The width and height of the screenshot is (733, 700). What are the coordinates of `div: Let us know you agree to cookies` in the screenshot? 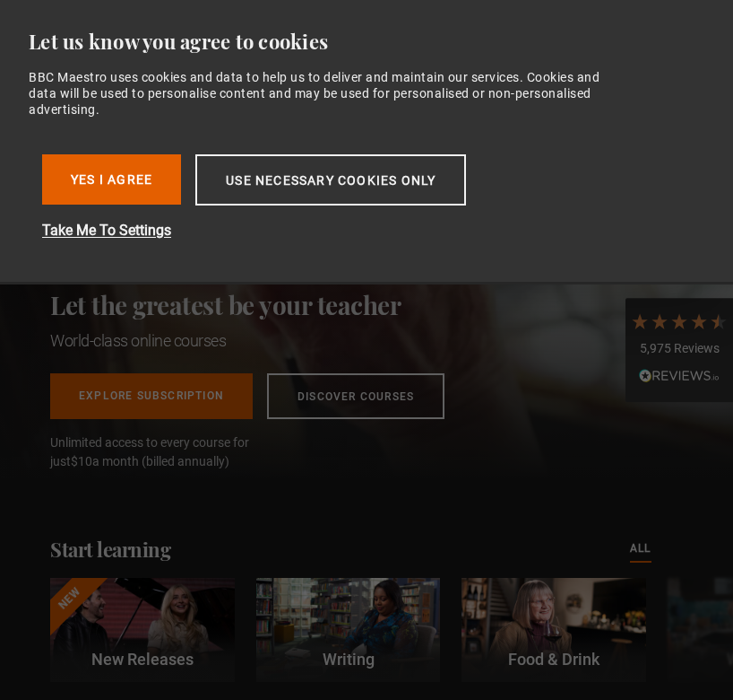 It's located at (359, 41).